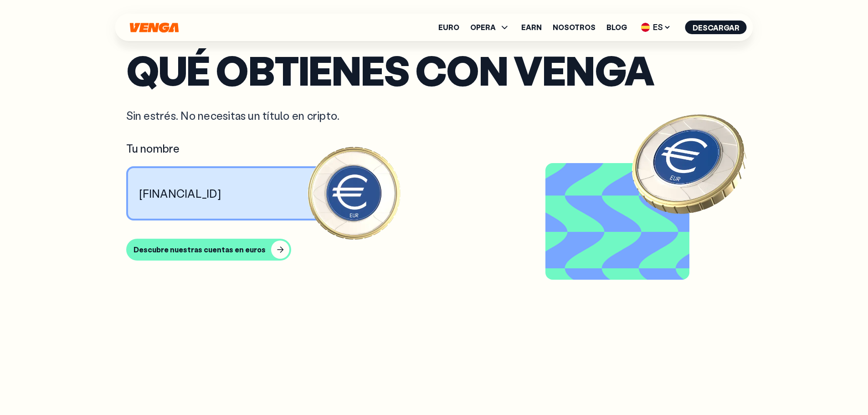  What do you see at coordinates (154, 27) in the screenshot?
I see `a: Inicio` at bounding box center [154, 27].